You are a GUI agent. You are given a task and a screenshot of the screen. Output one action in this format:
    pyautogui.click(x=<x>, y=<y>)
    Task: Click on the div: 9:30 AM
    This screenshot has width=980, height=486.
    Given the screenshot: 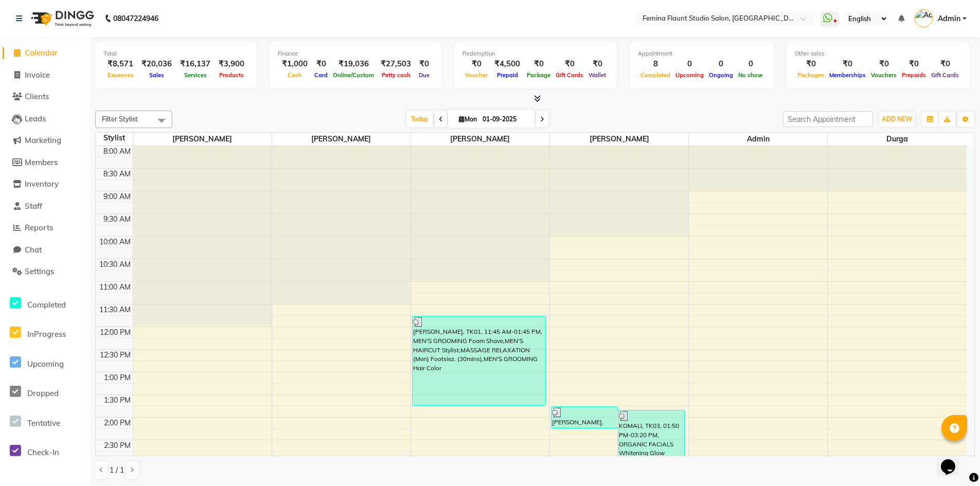 What is the action you would take?
    pyautogui.click(x=117, y=219)
    